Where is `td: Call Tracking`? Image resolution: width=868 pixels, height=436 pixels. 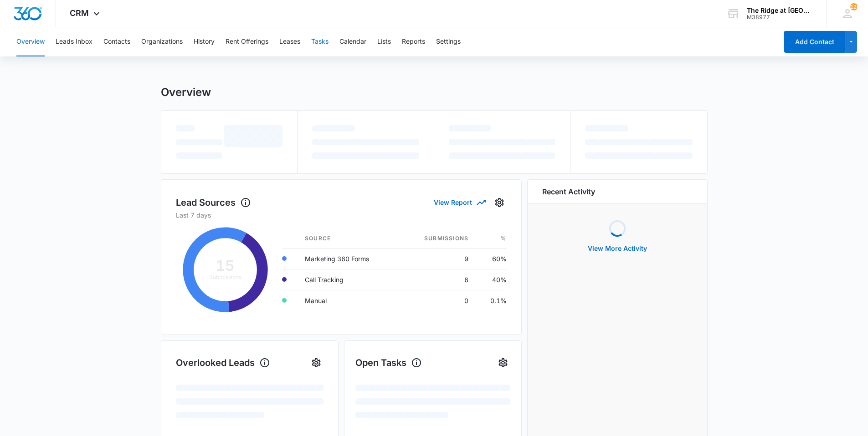 td: Call Tracking is located at coordinates (348, 279).